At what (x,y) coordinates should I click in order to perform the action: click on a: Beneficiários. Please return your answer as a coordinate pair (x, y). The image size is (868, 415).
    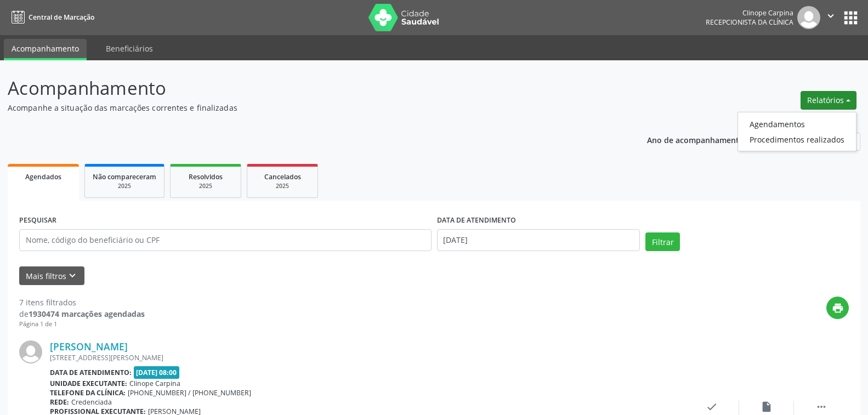
    Looking at the image, I should click on (129, 48).